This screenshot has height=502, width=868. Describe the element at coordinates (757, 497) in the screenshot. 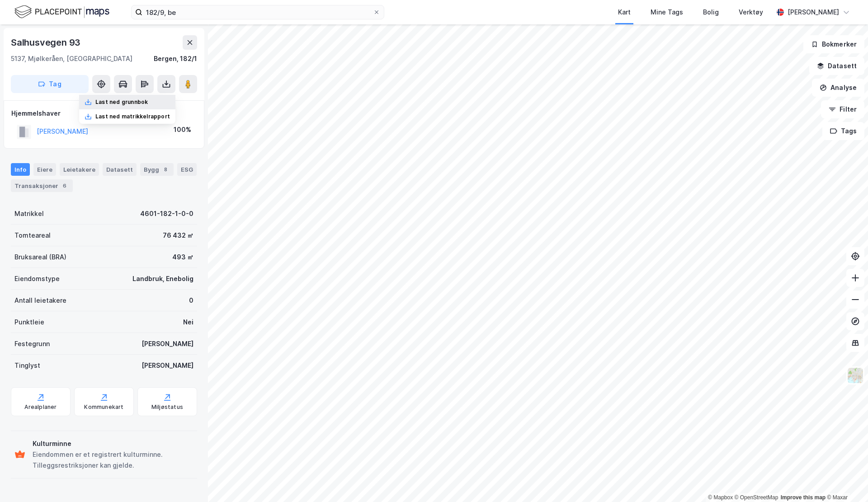

I see `a: OpenStreetMap` at that location.